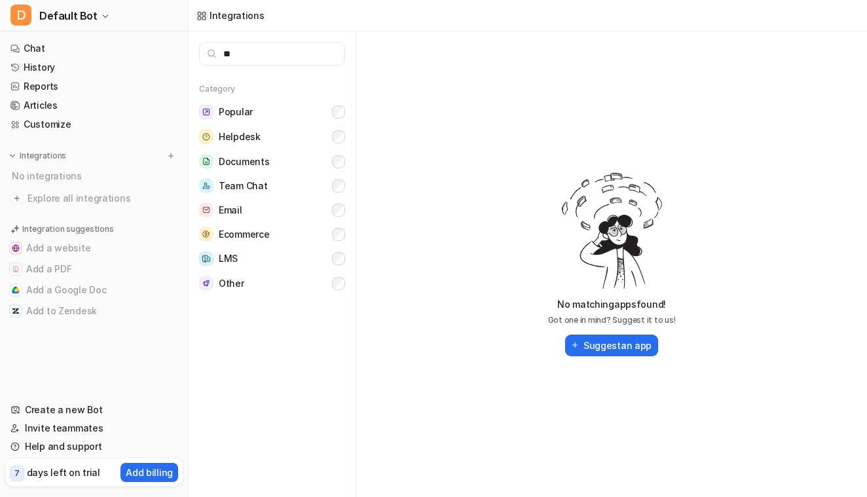  What do you see at coordinates (21, 15) in the screenshot?
I see `span: D` at bounding box center [21, 15].